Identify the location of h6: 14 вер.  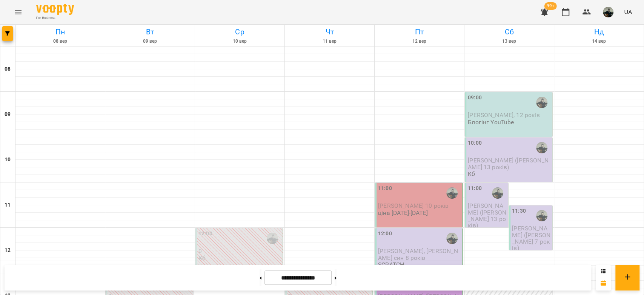
(598, 41).